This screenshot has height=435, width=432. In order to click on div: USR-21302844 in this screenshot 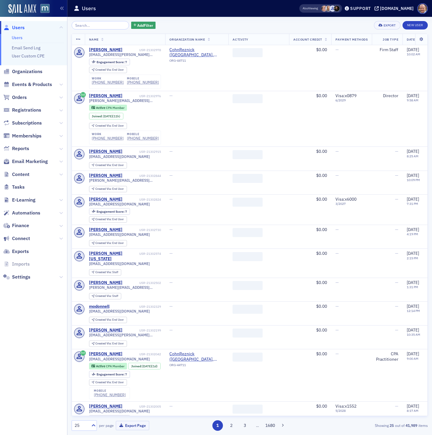, I will do `click(142, 176)`.